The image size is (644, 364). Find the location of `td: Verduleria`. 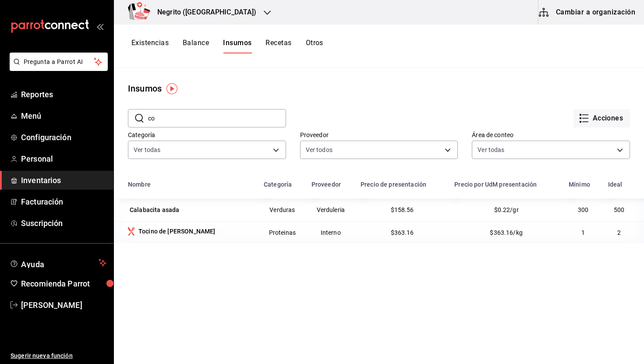

td: Verduleria is located at coordinates (331, 210).